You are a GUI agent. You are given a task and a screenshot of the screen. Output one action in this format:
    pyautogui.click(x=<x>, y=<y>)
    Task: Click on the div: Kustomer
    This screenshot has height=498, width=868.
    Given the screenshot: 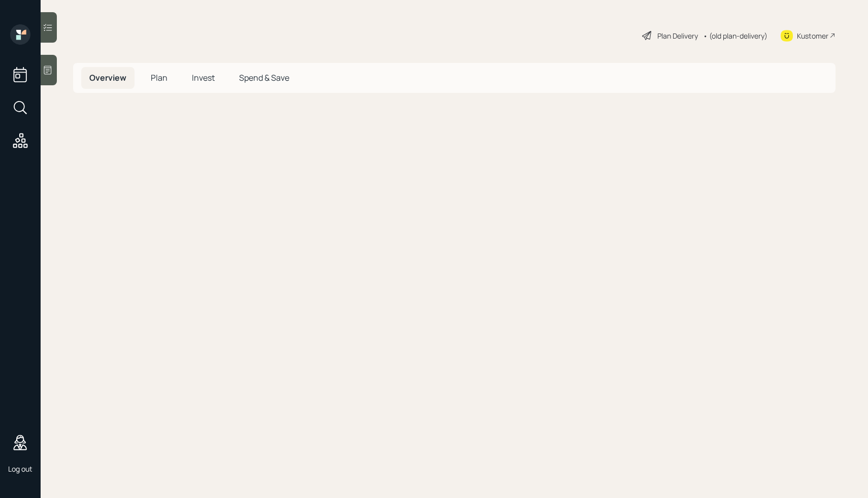 What is the action you would take?
    pyautogui.click(x=813, y=36)
    